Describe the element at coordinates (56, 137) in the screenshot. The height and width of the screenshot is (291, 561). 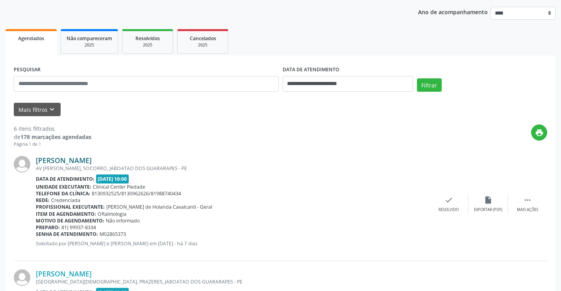
I see `strong: 178 marcações agendadas` at that location.